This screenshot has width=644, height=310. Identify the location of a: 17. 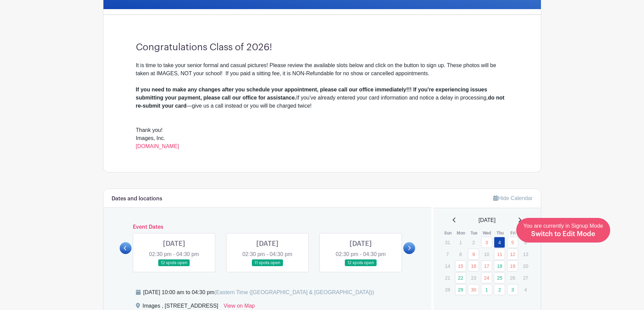
(486, 266).